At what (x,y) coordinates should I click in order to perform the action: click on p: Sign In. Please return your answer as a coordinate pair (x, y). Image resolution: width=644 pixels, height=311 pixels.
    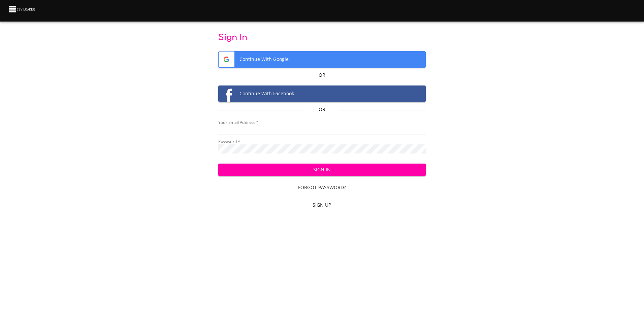
    Looking at the image, I should click on (322, 38).